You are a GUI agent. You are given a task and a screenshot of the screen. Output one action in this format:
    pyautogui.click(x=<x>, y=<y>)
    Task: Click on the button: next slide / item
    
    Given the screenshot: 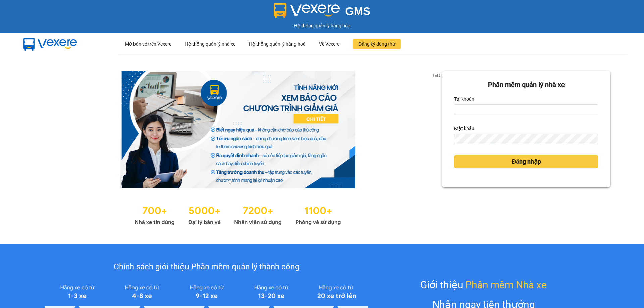 What is the action you would take?
    pyautogui.click(x=437, y=130)
    